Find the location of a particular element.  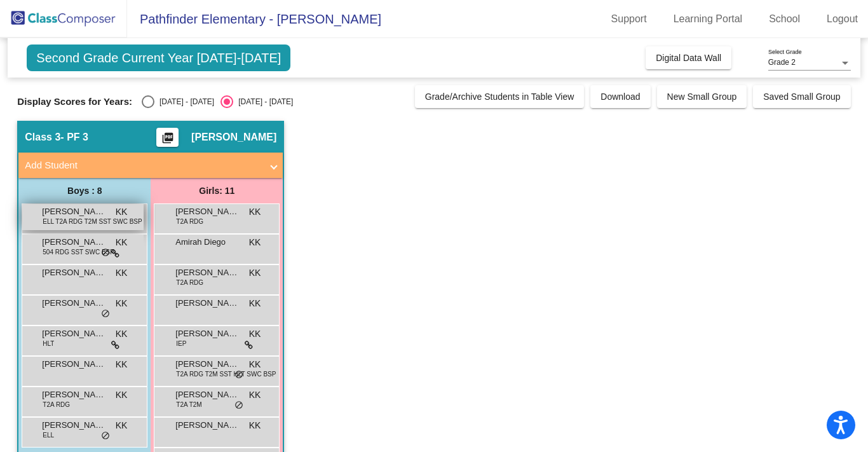

span: HLT is located at coordinates (49, 343).